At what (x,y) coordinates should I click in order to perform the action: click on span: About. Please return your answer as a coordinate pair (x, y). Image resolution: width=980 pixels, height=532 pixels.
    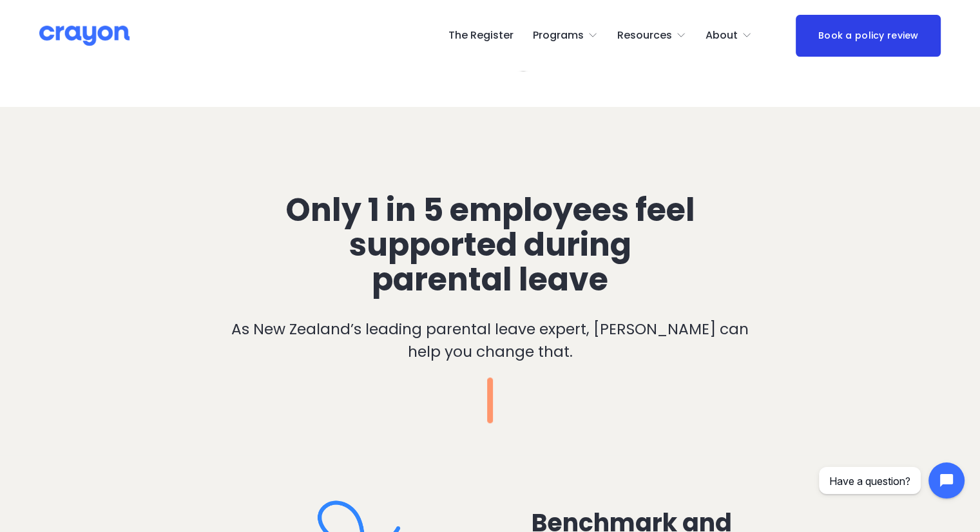
    Looking at the image, I should click on (721, 36).